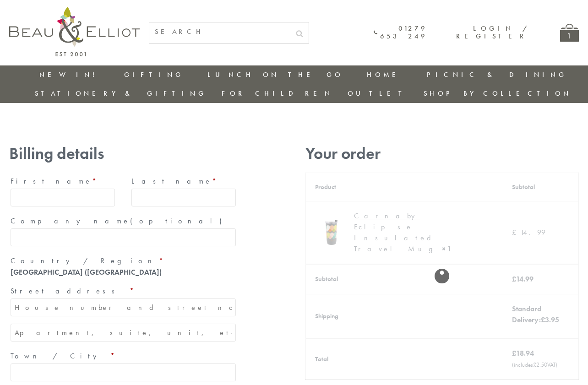  What do you see at coordinates (123, 332) in the screenshot?
I see `input: Apartment, suite, unit, etc. (optional)` at bounding box center [123, 332].